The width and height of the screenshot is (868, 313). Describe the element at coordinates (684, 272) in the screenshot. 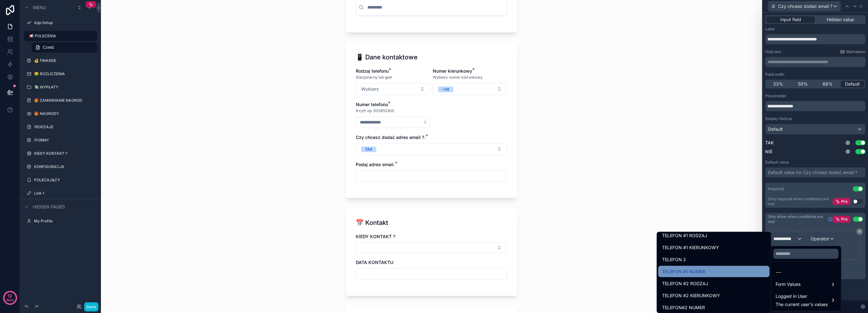

I see `span: TELEFON #1 NUMER` at that location.